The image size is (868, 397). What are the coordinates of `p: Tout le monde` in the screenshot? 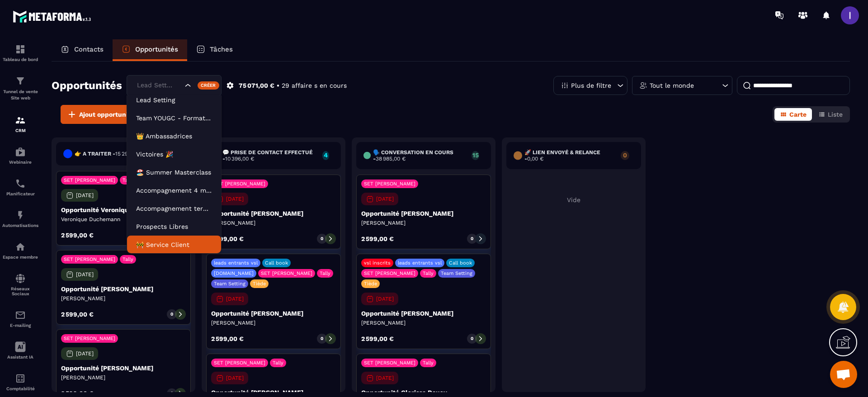 It's located at (672, 85).